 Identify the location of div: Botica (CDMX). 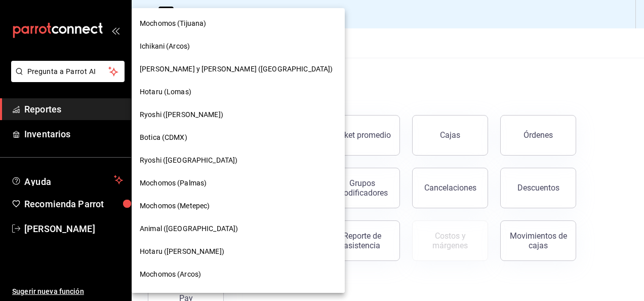
(238, 137).